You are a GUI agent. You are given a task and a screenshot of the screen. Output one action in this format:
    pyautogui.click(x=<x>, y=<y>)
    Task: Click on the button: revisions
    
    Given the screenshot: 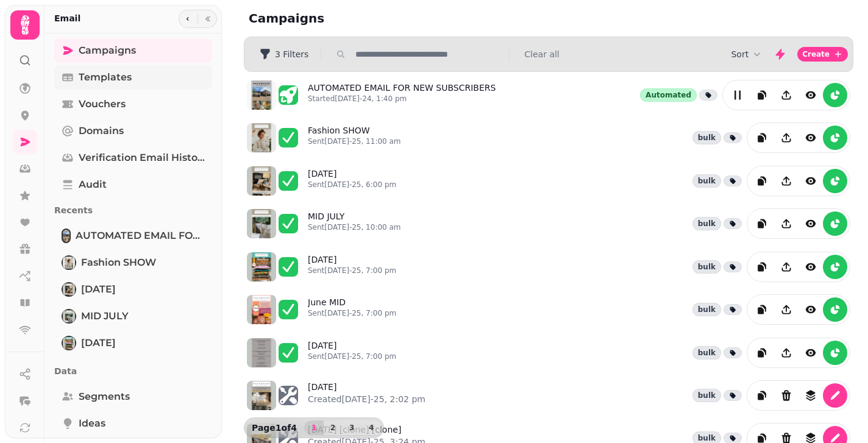 What is the action you would take?
    pyautogui.click(x=811, y=395)
    